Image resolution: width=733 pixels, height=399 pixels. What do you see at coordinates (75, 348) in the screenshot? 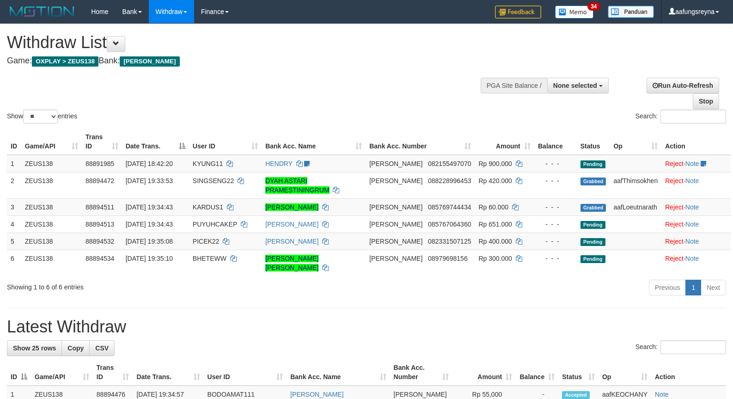
I see `a: Copy` at bounding box center [75, 348].